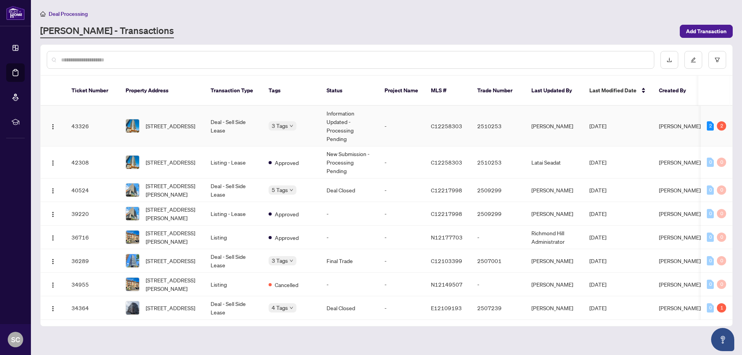 The image size is (742, 355). Describe the element at coordinates (554, 162) in the screenshot. I see `td: Latai Seadat` at that location.